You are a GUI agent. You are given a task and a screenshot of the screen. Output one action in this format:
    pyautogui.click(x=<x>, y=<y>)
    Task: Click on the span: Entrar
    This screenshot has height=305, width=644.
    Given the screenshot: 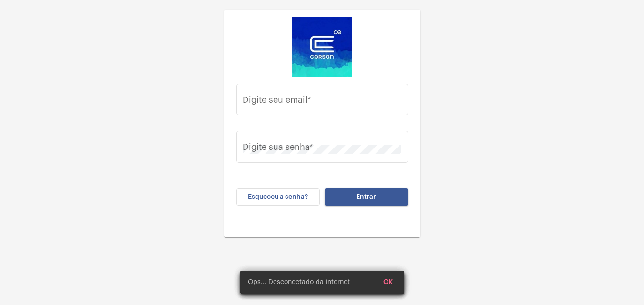 What is the action you would take?
    pyautogui.click(x=366, y=197)
    